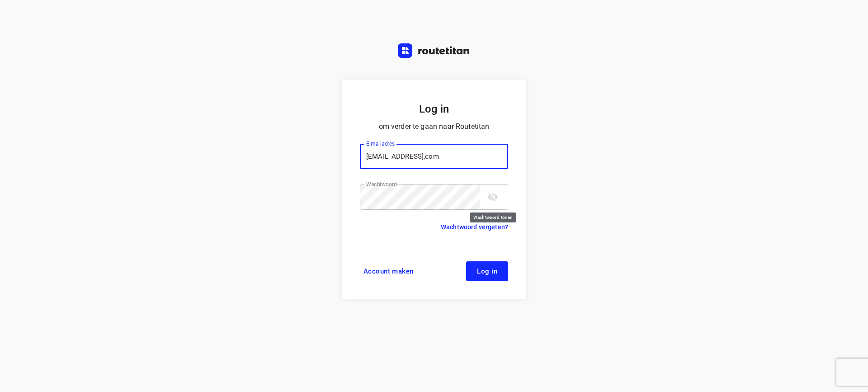 This screenshot has height=392, width=868. I want to click on button: Log in, so click(487, 272).